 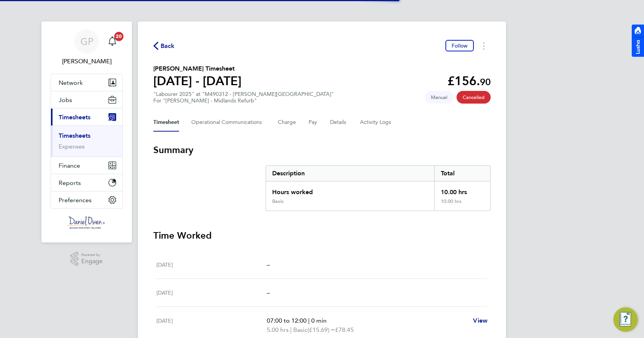 What do you see at coordinates (69, 165) in the screenshot?
I see `span: Finance` at bounding box center [69, 165].